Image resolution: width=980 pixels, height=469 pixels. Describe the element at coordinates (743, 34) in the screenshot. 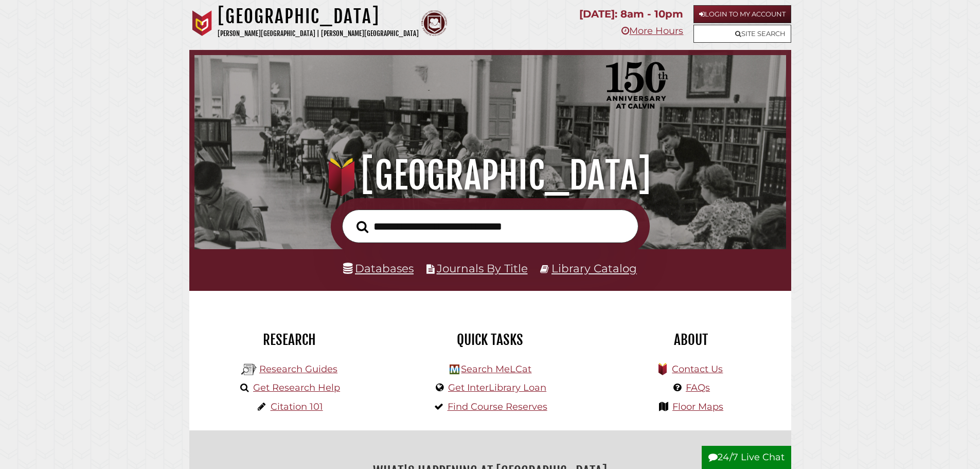

I see `a: Site Search` at that location.